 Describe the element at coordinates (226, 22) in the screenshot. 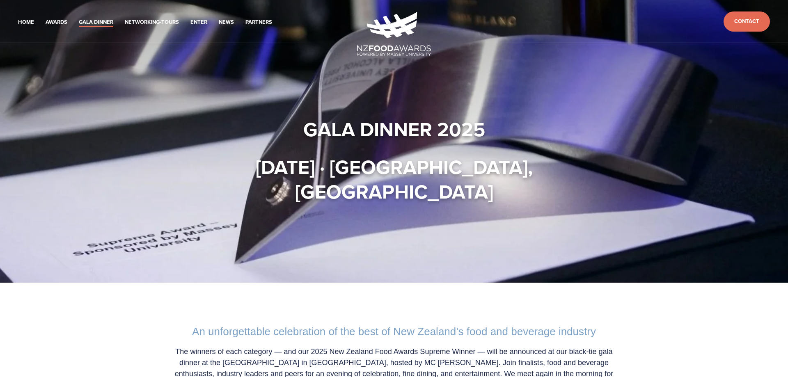

I see `a: News` at that location.